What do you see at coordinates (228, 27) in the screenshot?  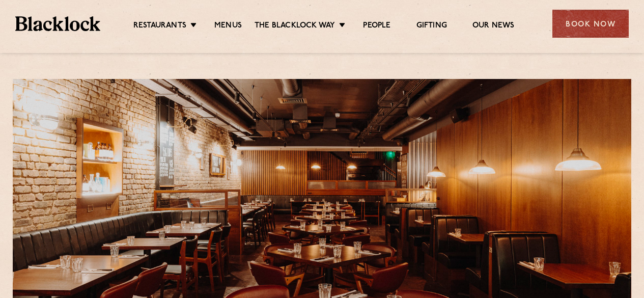 I see `a: Menus` at bounding box center [228, 27].